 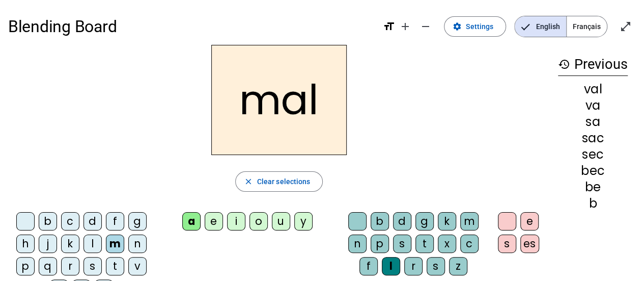 I want to click on span: Français, so click(x=586, y=26).